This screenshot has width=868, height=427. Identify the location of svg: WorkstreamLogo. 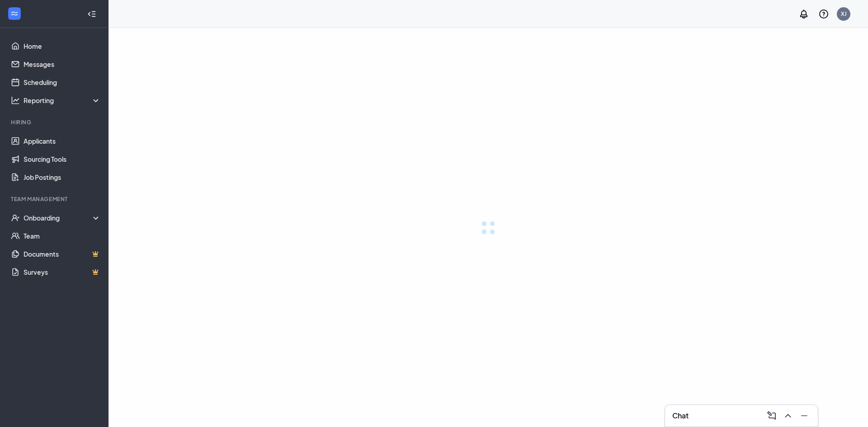
(15, 14).